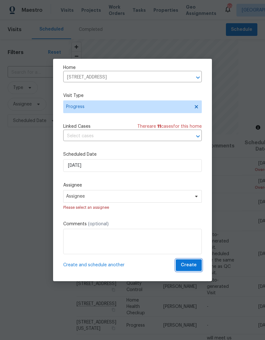 The height and width of the screenshot is (340, 265). Describe the element at coordinates (77, 126) in the screenshot. I see `span: Linked Cases` at that location.